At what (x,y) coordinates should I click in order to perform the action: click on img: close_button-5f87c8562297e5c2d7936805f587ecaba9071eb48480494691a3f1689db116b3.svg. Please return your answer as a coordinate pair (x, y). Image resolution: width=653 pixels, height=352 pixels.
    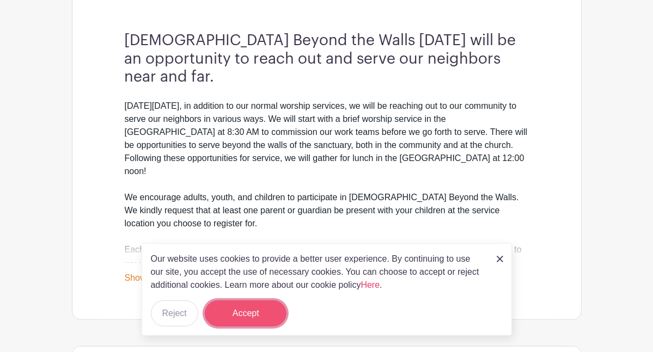
    Looking at the image, I should click on (500, 259).